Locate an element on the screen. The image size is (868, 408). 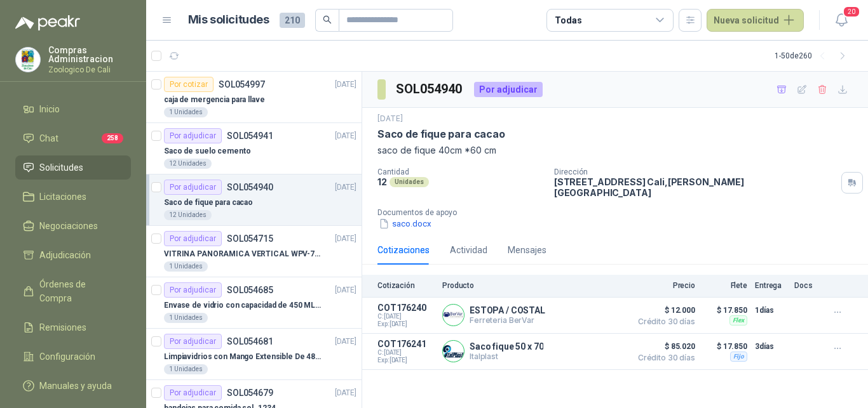
a: Adjudicación is located at coordinates (73, 255).